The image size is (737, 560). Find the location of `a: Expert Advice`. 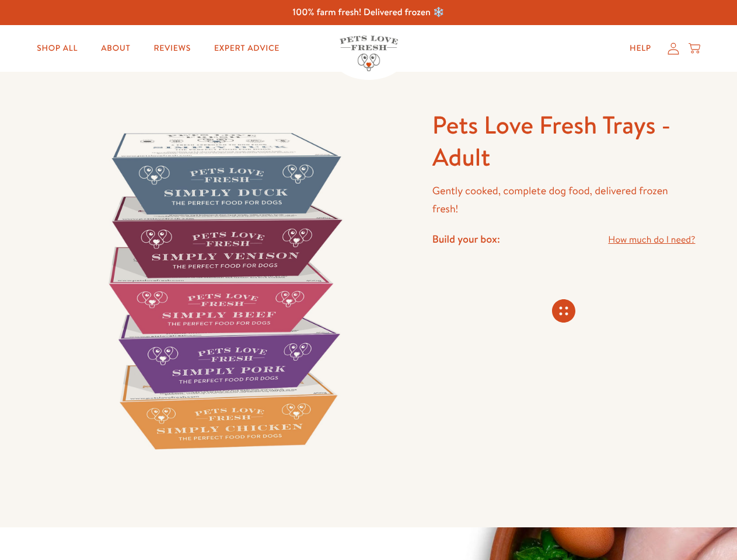

a: Expert Advice is located at coordinates (247, 49).